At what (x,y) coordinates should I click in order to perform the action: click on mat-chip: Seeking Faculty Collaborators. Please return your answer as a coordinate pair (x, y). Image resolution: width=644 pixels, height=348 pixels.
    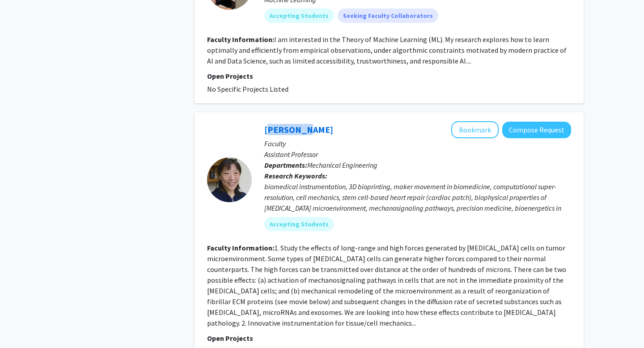
    Looking at the image, I should click on (388, 16).